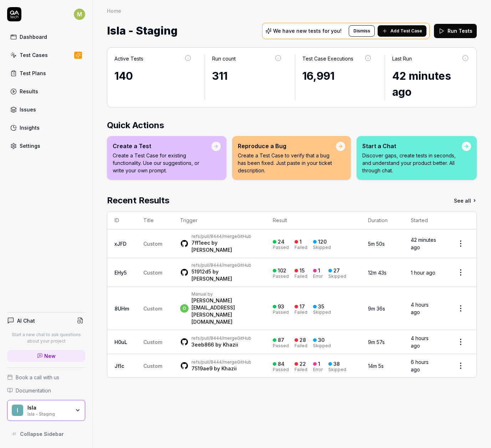 The width and height of the screenshot is (491, 448). I want to click on span: M, so click(79, 14).